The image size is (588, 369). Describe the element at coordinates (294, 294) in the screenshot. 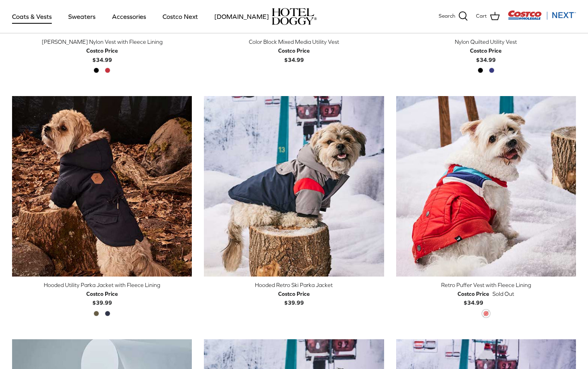

I see `a: Hooded Retro Ski Parka Jacket Costco Price$39.99` at that location.